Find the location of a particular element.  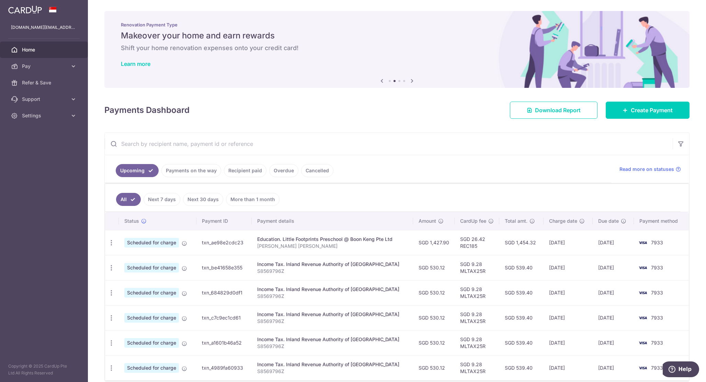

span: Total amt. is located at coordinates (516, 221).